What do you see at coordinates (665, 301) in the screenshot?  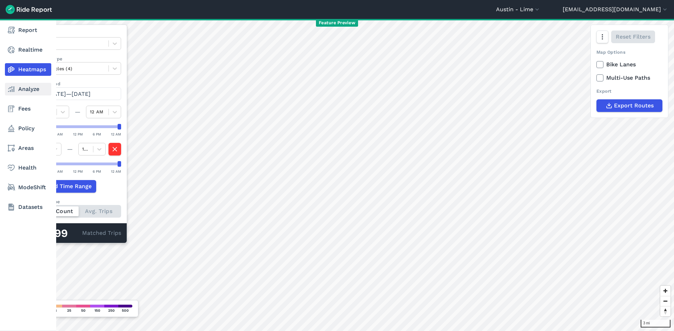 I see `button: Zoom out` at bounding box center [665, 301].